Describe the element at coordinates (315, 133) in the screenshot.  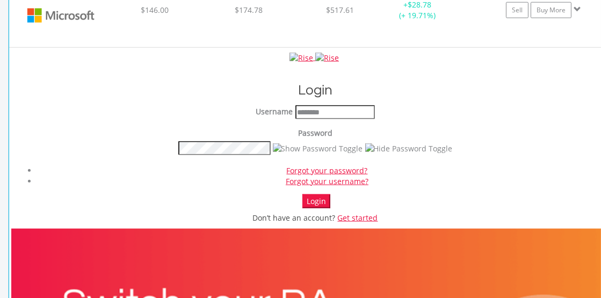
I see `label: Password` at that location.